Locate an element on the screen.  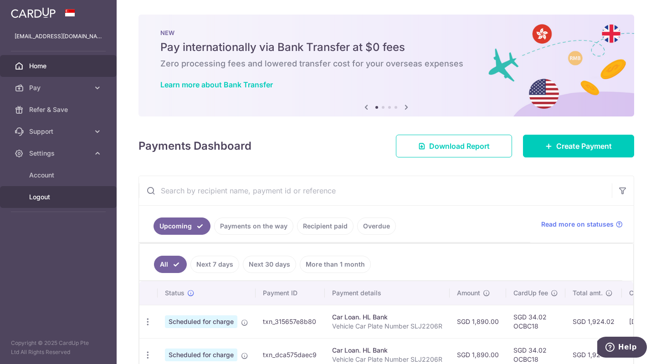
span: Total amt. is located at coordinates (588, 293).